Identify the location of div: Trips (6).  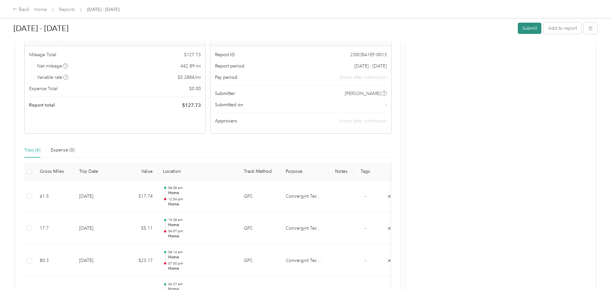
(32, 150).